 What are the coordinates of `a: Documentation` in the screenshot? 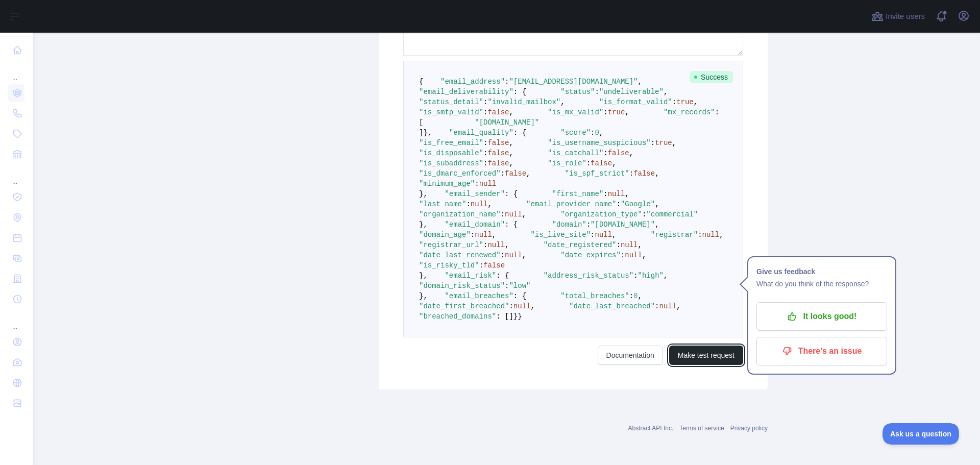 It's located at (631, 355).